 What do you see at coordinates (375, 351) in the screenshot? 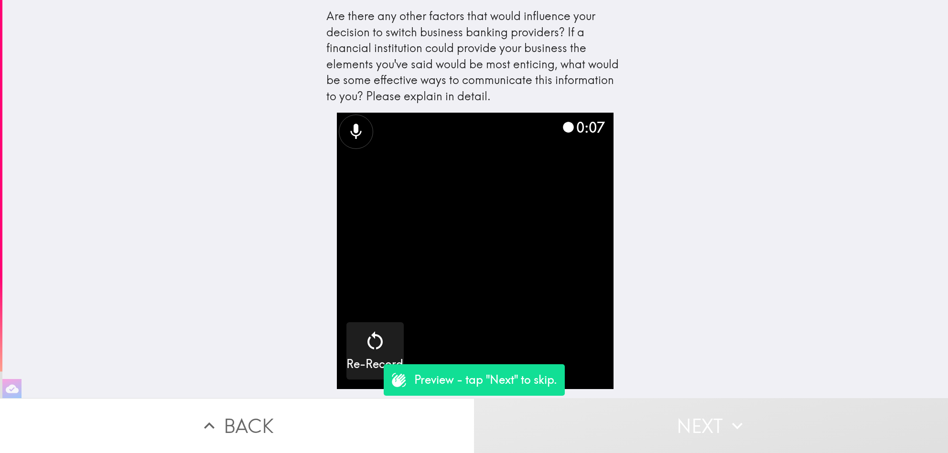
I see `button: Re-Record` at bounding box center [375, 351].